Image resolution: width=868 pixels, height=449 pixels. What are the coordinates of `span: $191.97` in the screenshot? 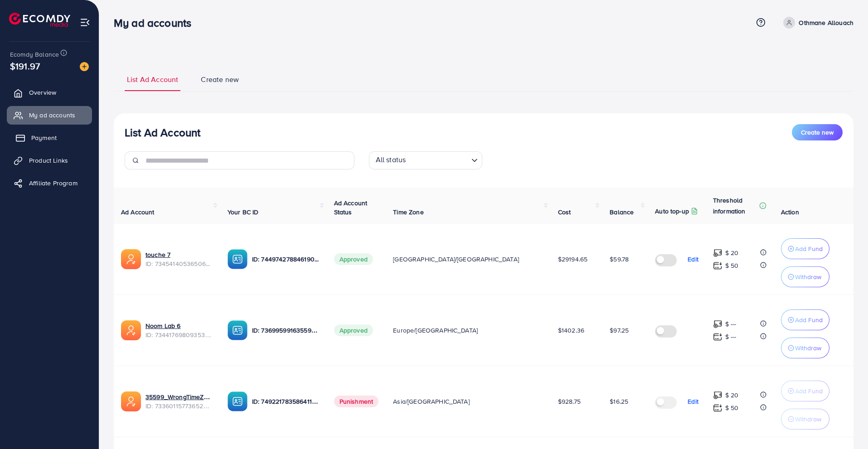 It's located at (25, 66).